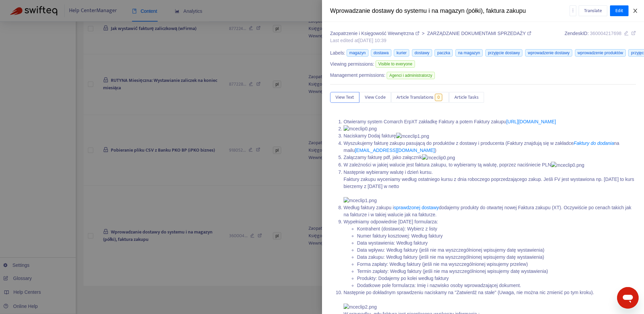 The width and height of the screenshot is (644, 314). I want to click on span: W zależności w jakiej walucie jest faktura zakupu, to wybieramy tą walutę, poprzez naciśniecie PLN, so click(464, 165).